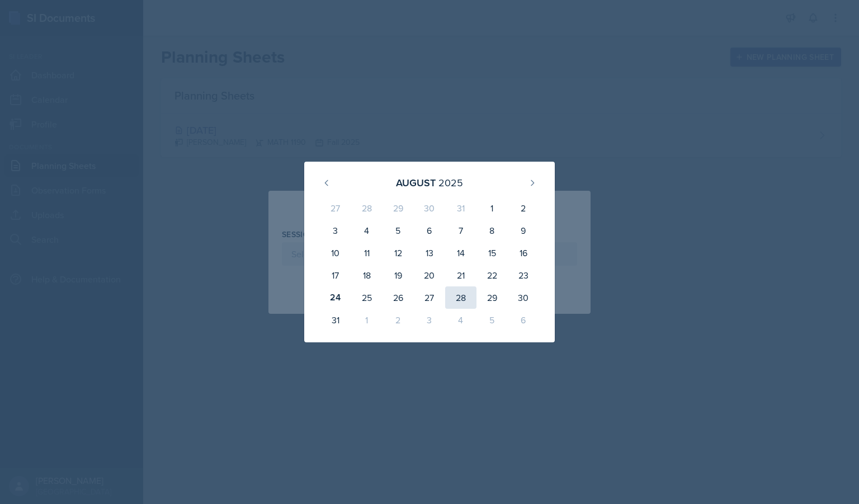 This screenshot has height=504, width=859. What do you see at coordinates (367, 275) in the screenshot?
I see `div: 18` at bounding box center [367, 275].